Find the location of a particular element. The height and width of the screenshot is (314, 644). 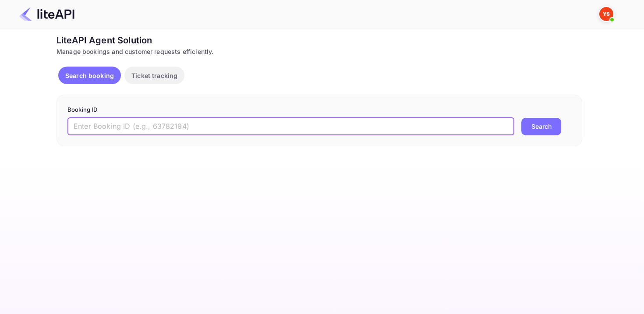

p: Search booking is located at coordinates (89, 75).